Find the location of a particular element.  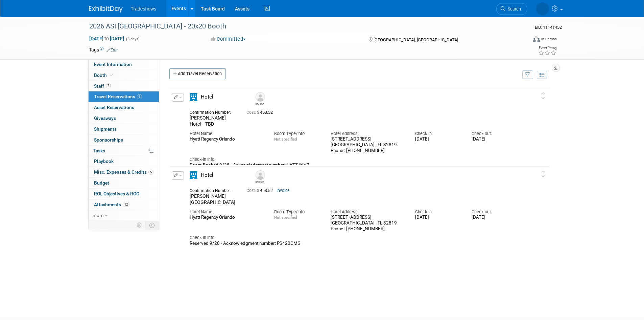

span: Event Information is located at coordinates (113, 65).